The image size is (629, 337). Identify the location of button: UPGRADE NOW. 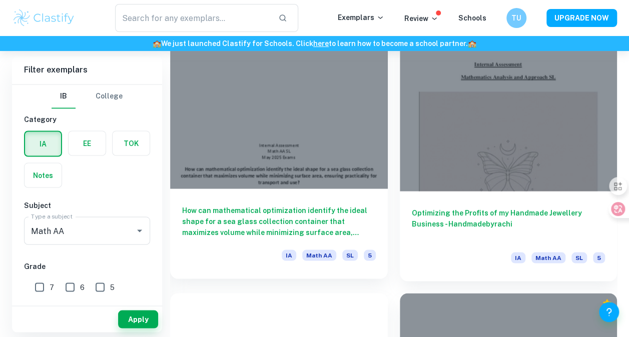
(582, 18).